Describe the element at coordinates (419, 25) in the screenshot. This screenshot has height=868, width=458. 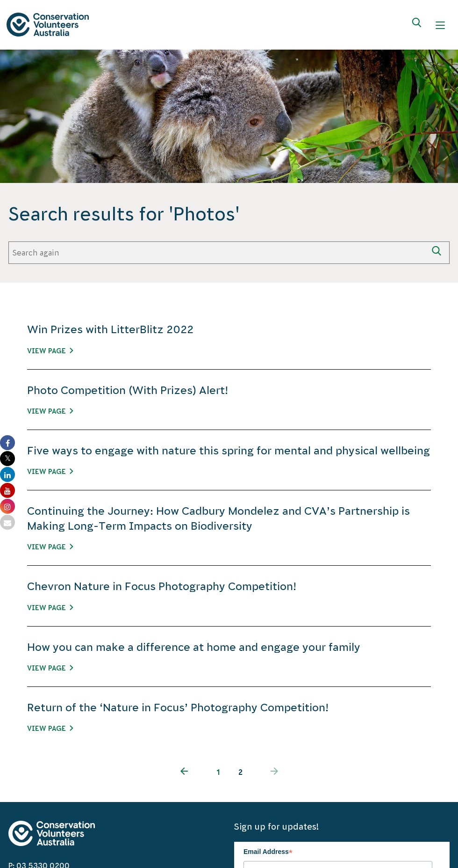
I see `span: Expand search box` at that location.